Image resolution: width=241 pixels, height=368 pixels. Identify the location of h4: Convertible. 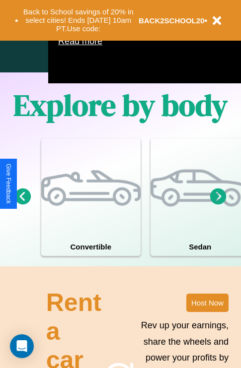
(91, 247).